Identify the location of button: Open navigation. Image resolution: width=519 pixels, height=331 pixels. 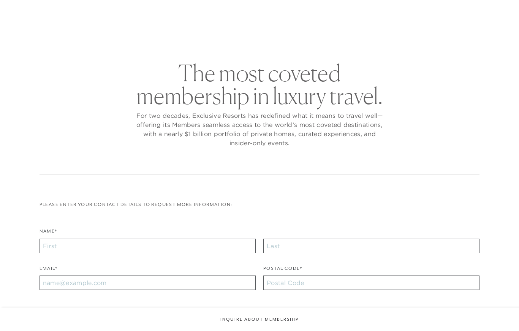
(492, 12).